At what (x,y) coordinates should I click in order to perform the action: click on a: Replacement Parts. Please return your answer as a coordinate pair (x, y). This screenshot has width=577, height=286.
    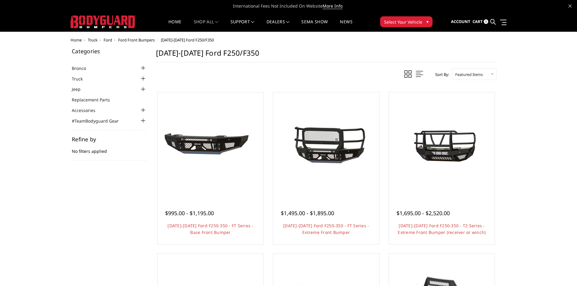
    Looking at the image, I should click on (95, 100).